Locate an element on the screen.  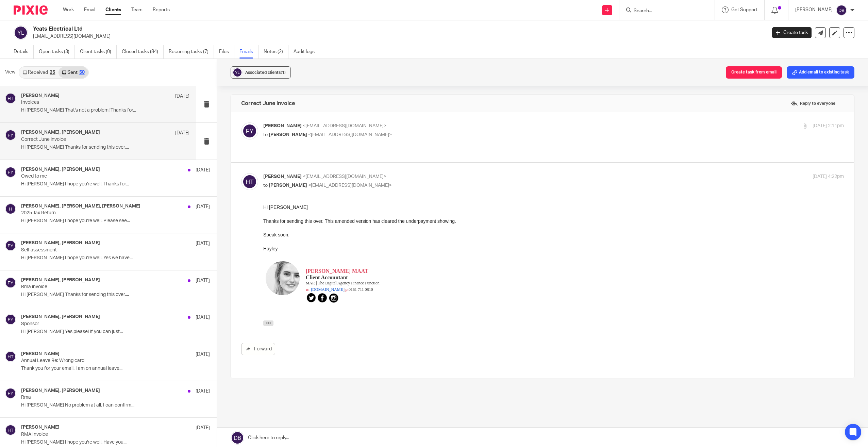
span: Get Support is located at coordinates (744, 10).